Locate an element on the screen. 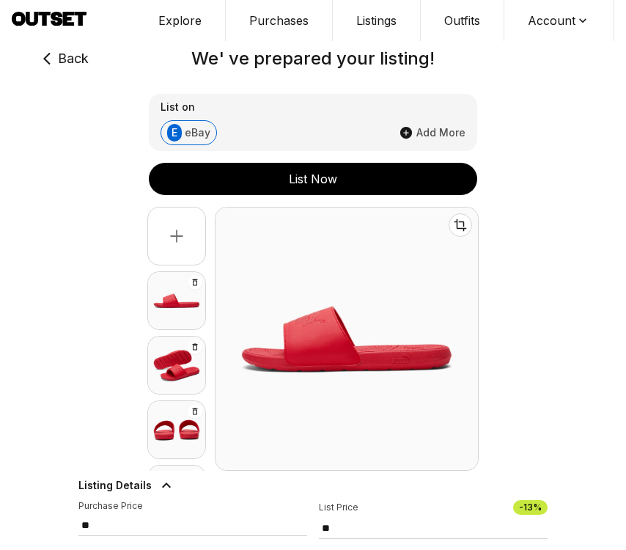 Image resolution: width=626 pixels, height=550 pixels. span: E is located at coordinates (174, 133).